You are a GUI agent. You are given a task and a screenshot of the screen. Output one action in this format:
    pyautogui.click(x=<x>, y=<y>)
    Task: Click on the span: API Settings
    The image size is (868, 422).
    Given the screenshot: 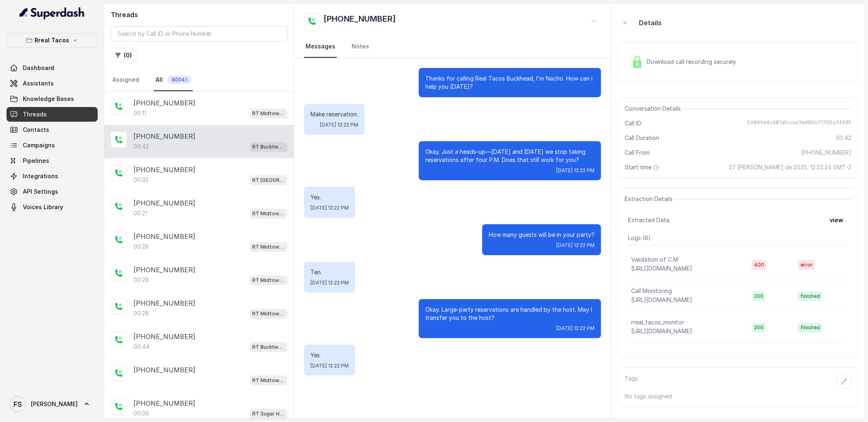 What is the action you would take?
    pyautogui.click(x=40, y=191)
    